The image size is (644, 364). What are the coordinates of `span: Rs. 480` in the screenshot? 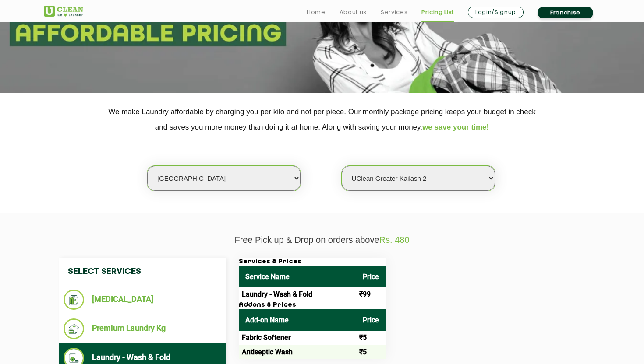 It's located at (394, 240).